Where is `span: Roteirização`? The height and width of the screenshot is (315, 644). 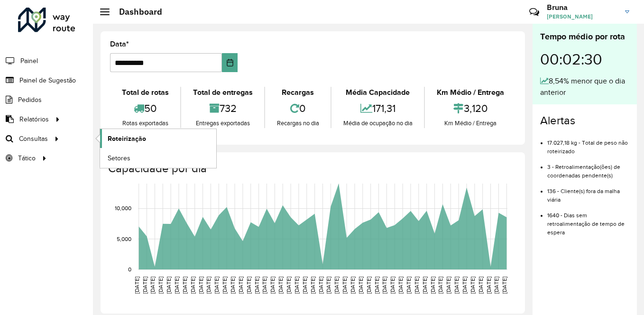
span: Roteirização is located at coordinates (126, 139).